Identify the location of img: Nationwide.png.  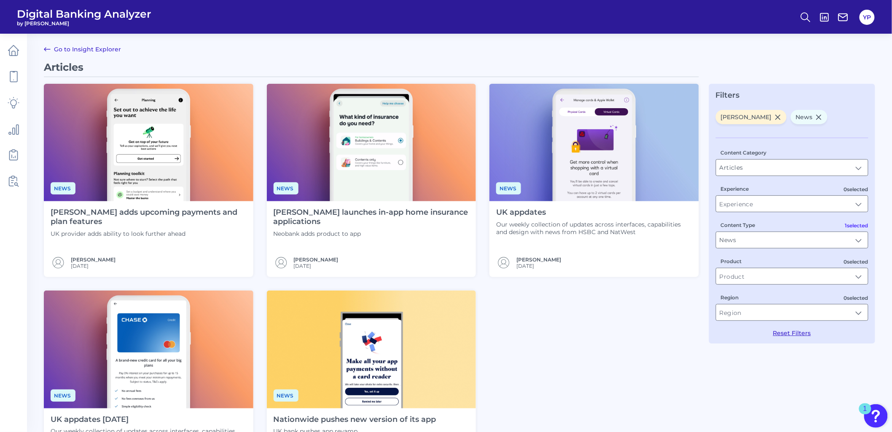
(371, 349).